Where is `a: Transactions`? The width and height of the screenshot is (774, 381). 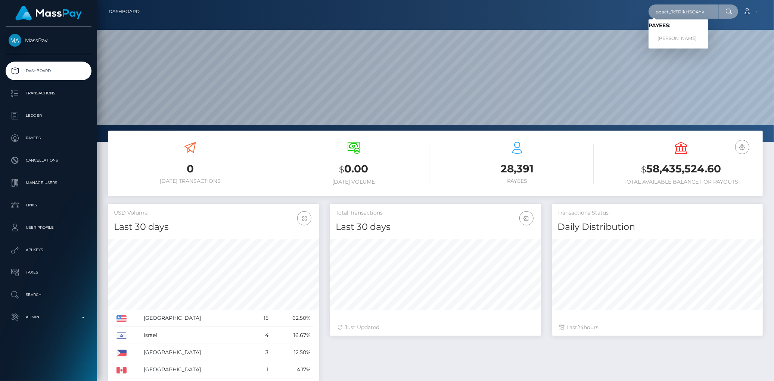
a: Transactions is located at coordinates (49, 93).